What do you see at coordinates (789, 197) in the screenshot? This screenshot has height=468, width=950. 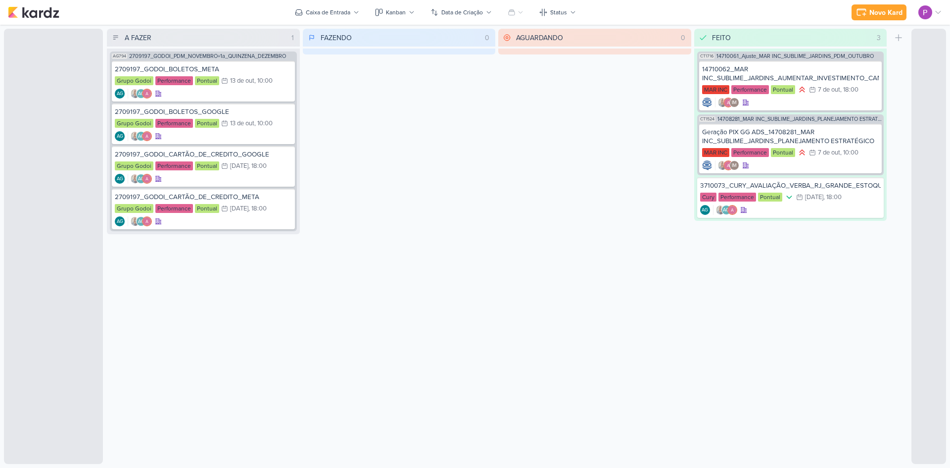 I see `div: Prioridade Baixa` at bounding box center [789, 197].